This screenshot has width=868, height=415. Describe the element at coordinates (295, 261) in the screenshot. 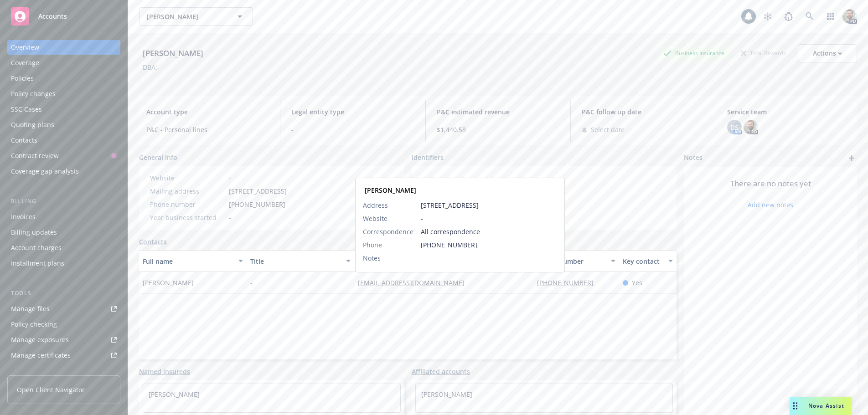

I see `div: Title` at that location.